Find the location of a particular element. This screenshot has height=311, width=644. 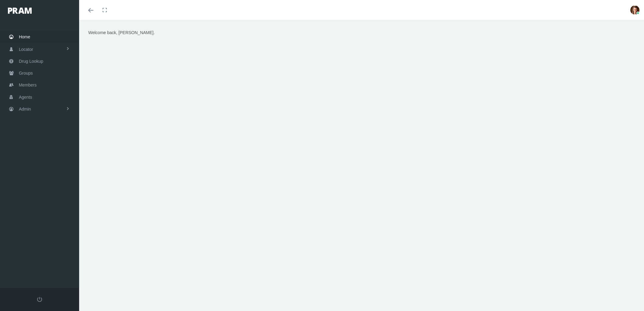

img: S_Profile_Picture_677.PNG is located at coordinates (635, 10).